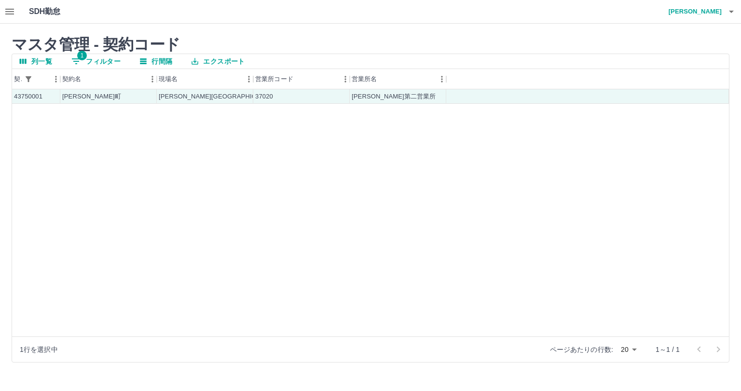  I want to click on h2: マスタ管理 - 契約コード, so click(371, 44).